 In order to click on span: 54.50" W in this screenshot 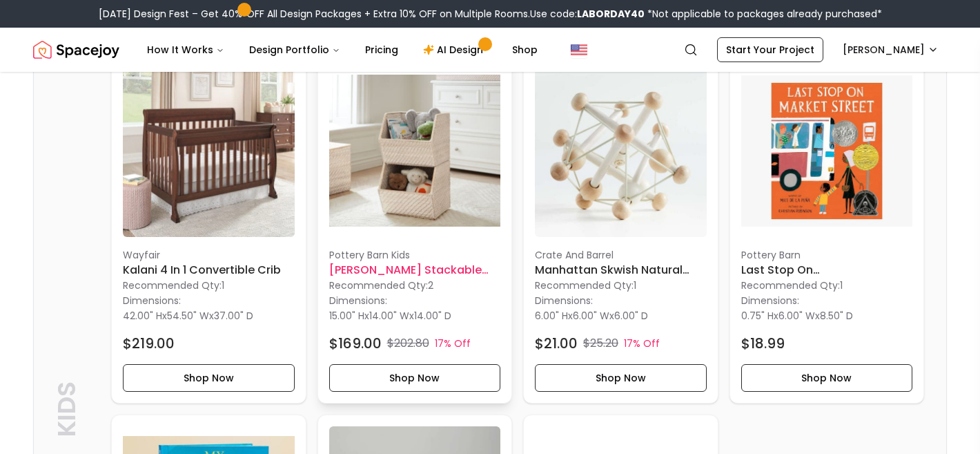, I will do `click(187, 315)`.